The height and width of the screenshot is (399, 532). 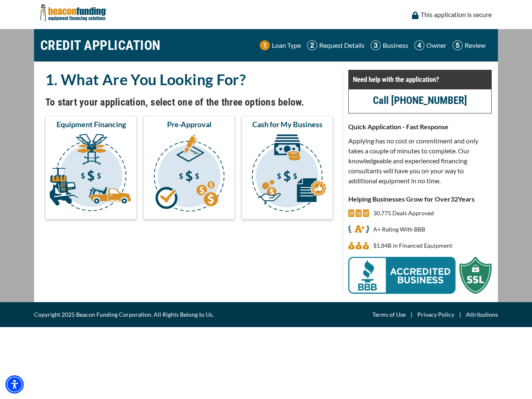 What do you see at coordinates (189, 124) in the screenshot?
I see `span: Pre-Approval` at bounding box center [189, 124].